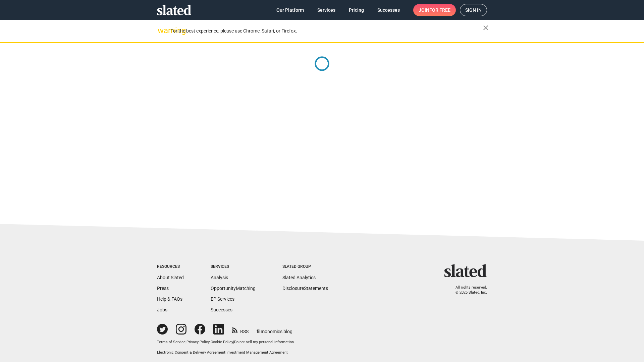 The width and height of the screenshot is (644, 362). What do you see at coordinates (357, 10) in the screenshot?
I see `span: Pricing` at bounding box center [357, 10].